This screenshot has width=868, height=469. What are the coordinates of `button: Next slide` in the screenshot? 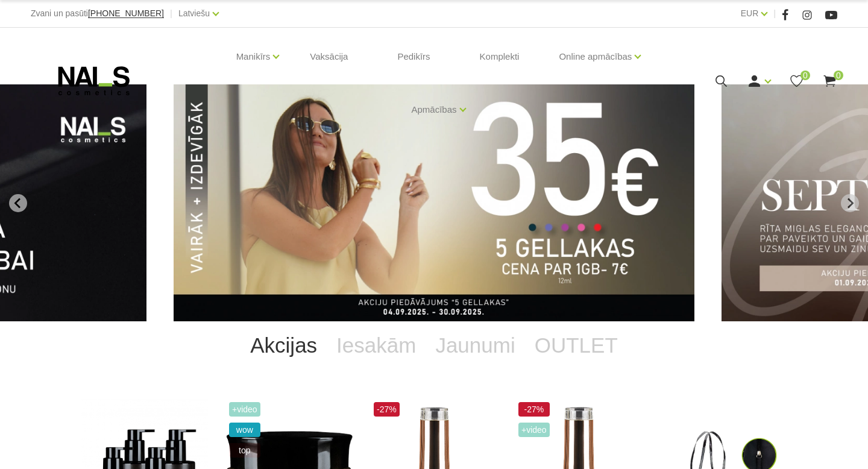 It's located at (850, 203).